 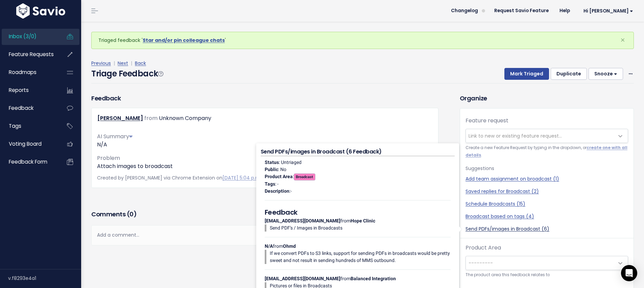 What do you see at coordinates (15, 125) in the screenshot?
I see `span: Tags` at bounding box center [15, 125].